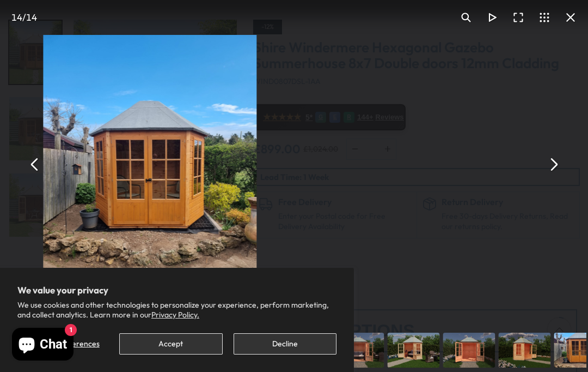  What do you see at coordinates (553, 164) in the screenshot?
I see `button: Next` at bounding box center [553, 164].